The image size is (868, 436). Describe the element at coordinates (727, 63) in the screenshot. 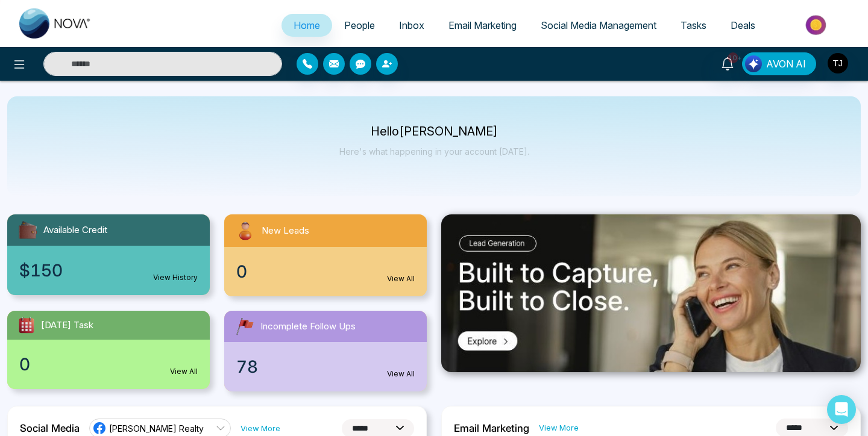

I see `a: 10+` at that location.